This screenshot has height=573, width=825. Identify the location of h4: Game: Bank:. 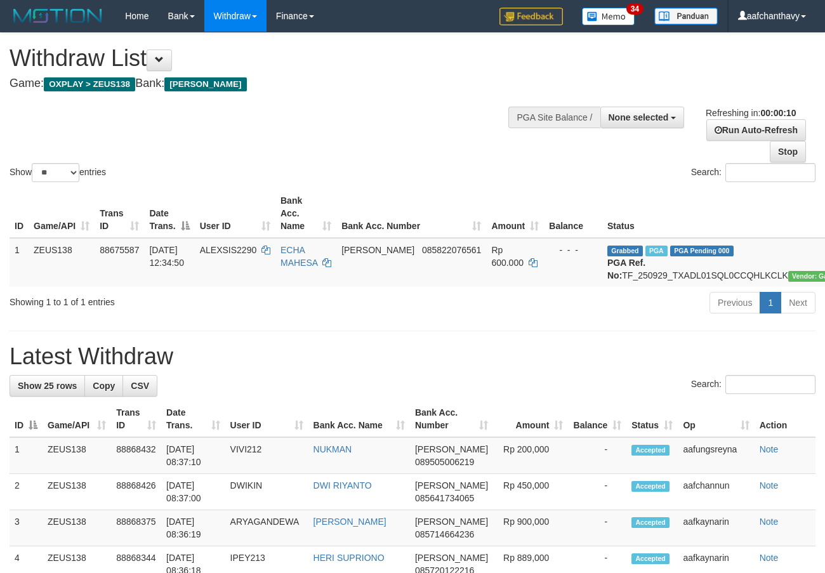
(273, 84).